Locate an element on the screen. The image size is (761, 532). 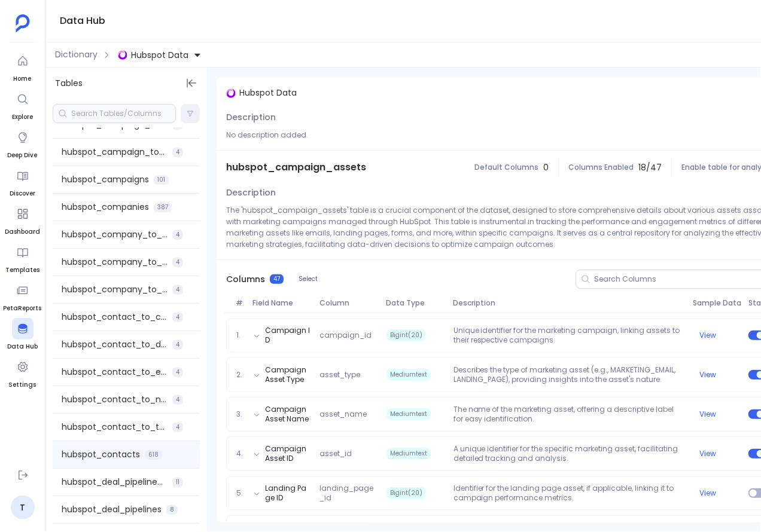
button: Campaign Asset ID is located at coordinates (288, 454).